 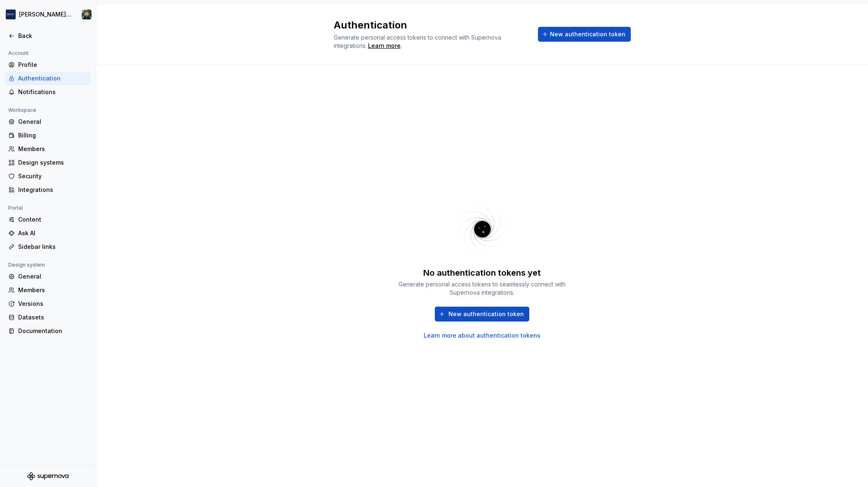 I want to click on a: Billing, so click(x=48, y=135).